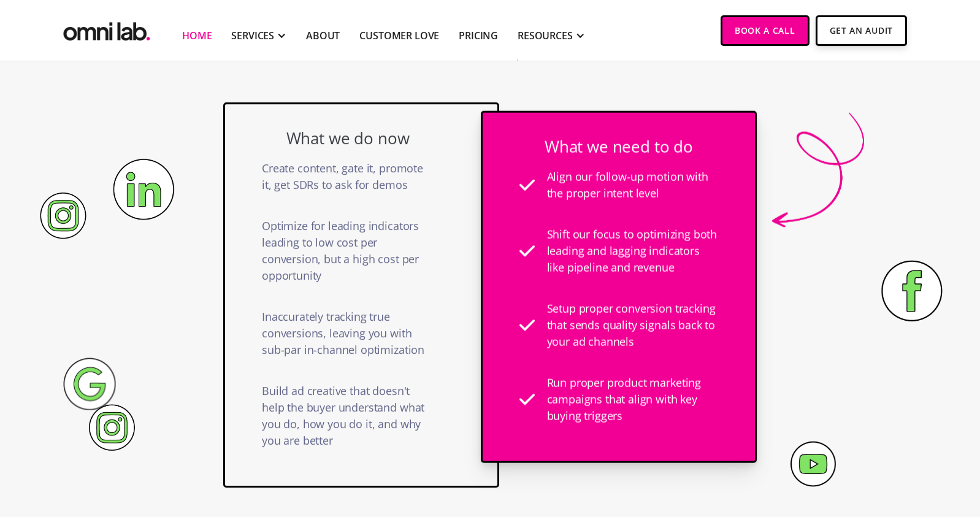  Describe the element at coordinates (347, 415) in the screenshot. I see `div: Build ad creative that doesn't help the buyer understand what you do, how you do it, and why you ...` at that location.